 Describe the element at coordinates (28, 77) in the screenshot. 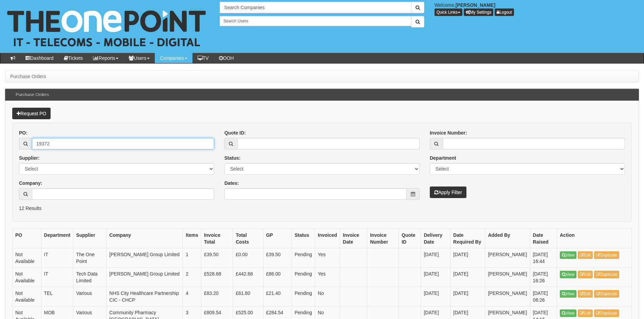

I see `li: Purchase Orders` at that location.